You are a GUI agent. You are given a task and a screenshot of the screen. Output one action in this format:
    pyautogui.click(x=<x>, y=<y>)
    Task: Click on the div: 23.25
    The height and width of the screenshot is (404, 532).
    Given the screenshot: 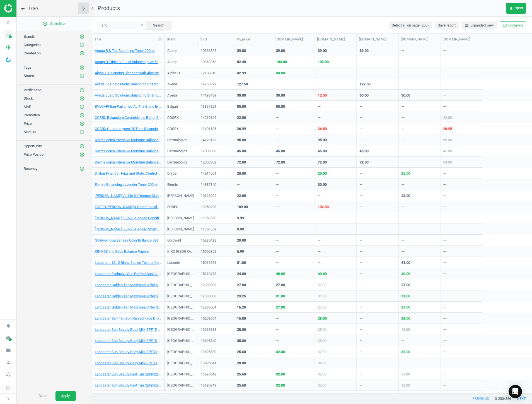 What is the action you would take?
    pyautogui.click(x=241, y=296)
    